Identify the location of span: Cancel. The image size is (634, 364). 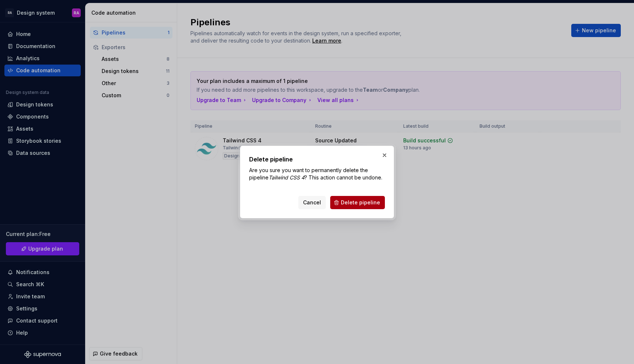
(312, 202).